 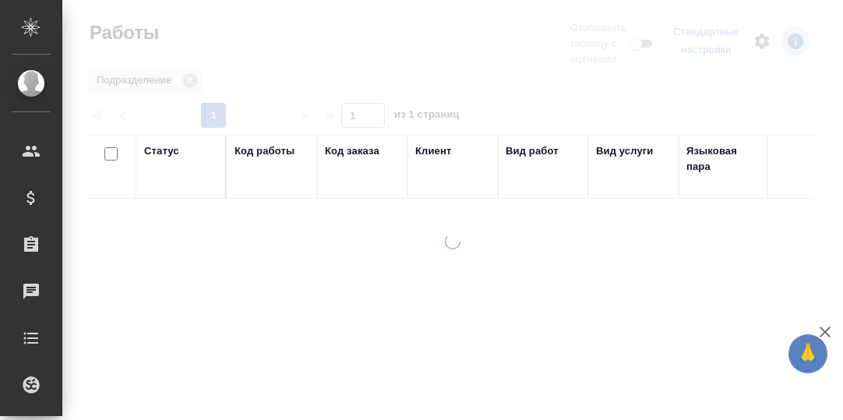 I want to click on div: Код заказа, so click(x=352, y=151).